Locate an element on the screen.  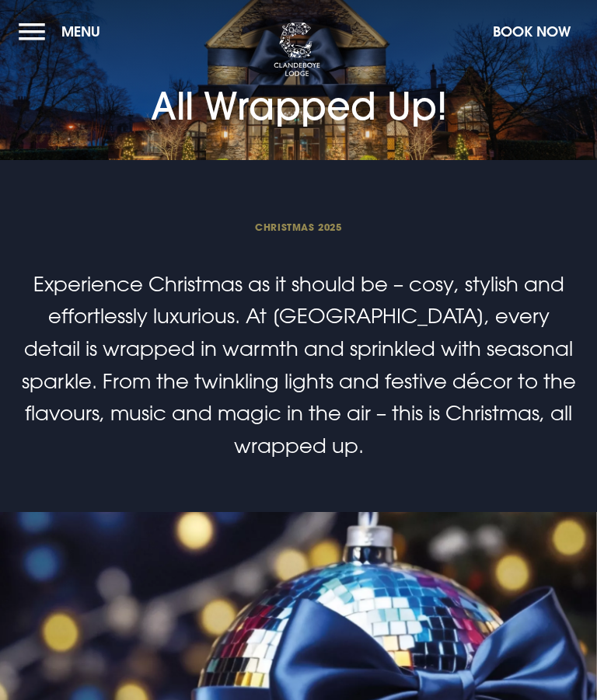
span: Menu is located at coordinates (81, 31).